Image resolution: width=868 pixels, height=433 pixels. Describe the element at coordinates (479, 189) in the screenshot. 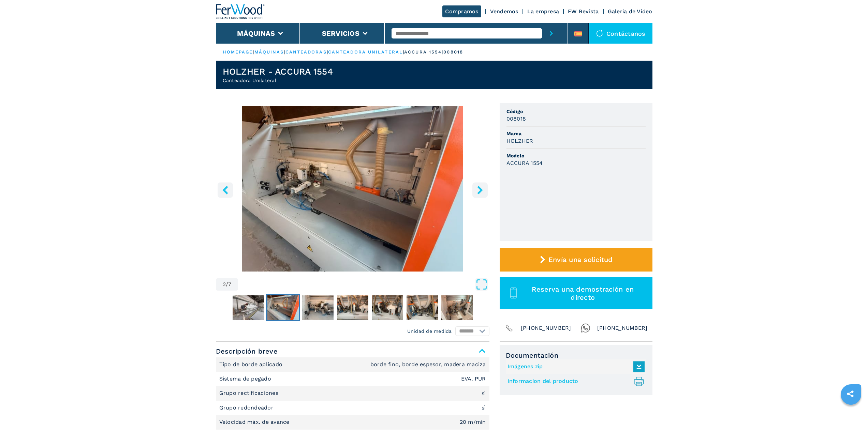

I see `button: right-button` at that location.